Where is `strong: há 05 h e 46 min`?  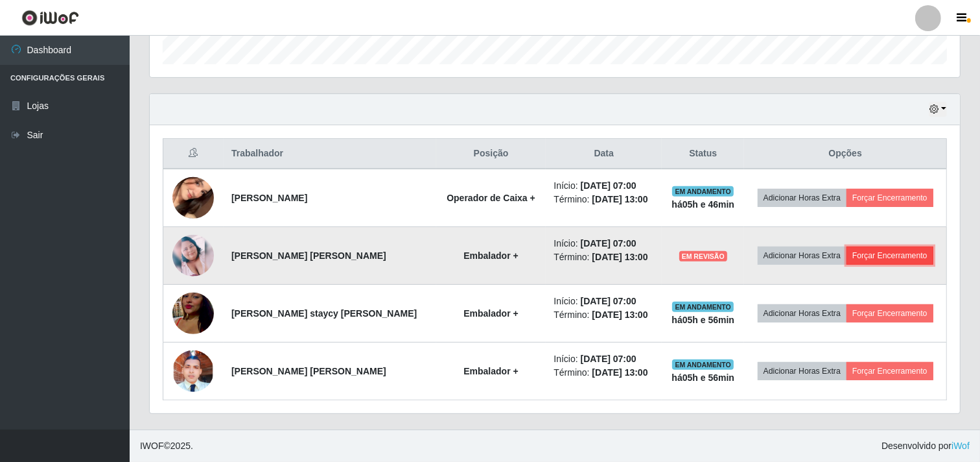 strong: há 05 h e 46 min is located at coordinates (704, 204).